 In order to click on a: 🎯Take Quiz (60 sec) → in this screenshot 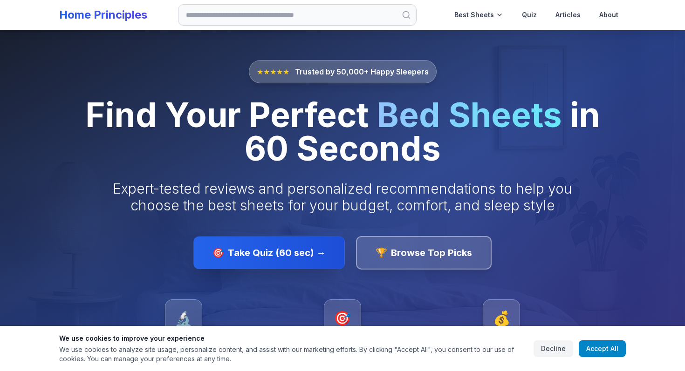, I will do `click(269, 253)`.